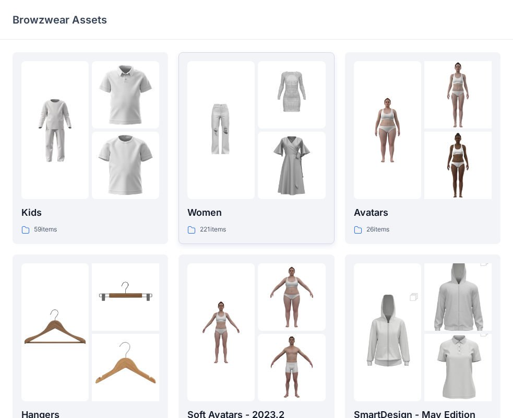  What do you see at coordinates (256, 148) in the screenshot?
I see `a: folder 1folder 2folder 3Women221items` at bounding box center [256, 148].